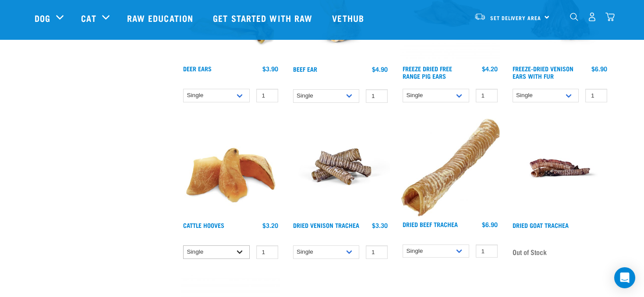 The width and height of the screenshot is (644, 297). What do you see at coordinates (530, 252) in the screenshot?
I see `span: Out of Stock` at bounding box center [530, 252].